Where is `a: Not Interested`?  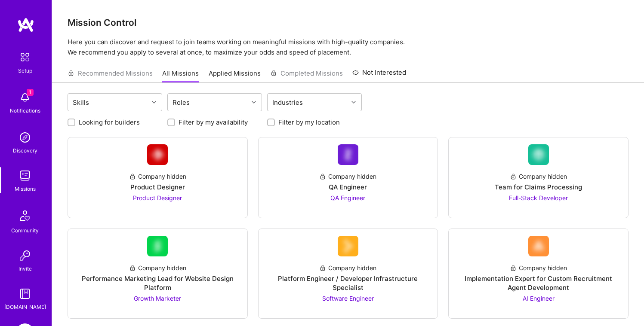 a: Not Interested is located at coordinates (379, 75).